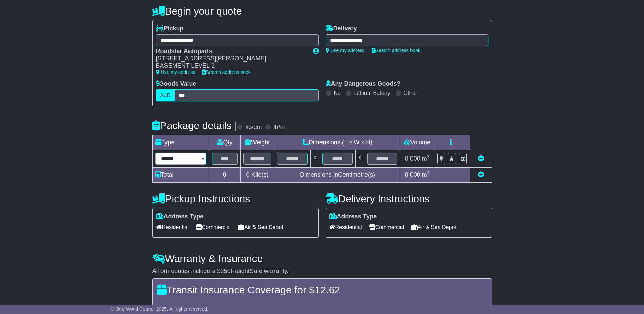 The height and width of the screenshot is (314, 644). I want to click on td: Dimensions in Centimetre(s), so click(338, 175).